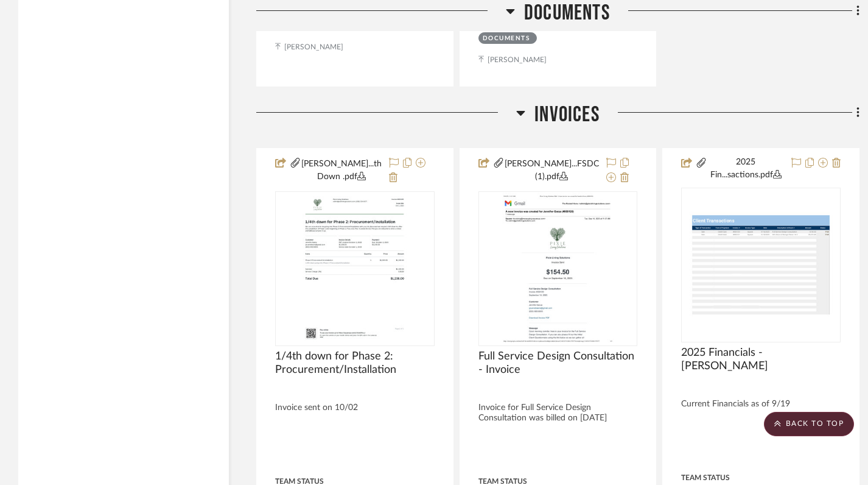 This screenshot has height=485, width=868. Describe the element at coordinates (506, 39) in the screenshot. I see `div: DOCUMENTS` at that location.